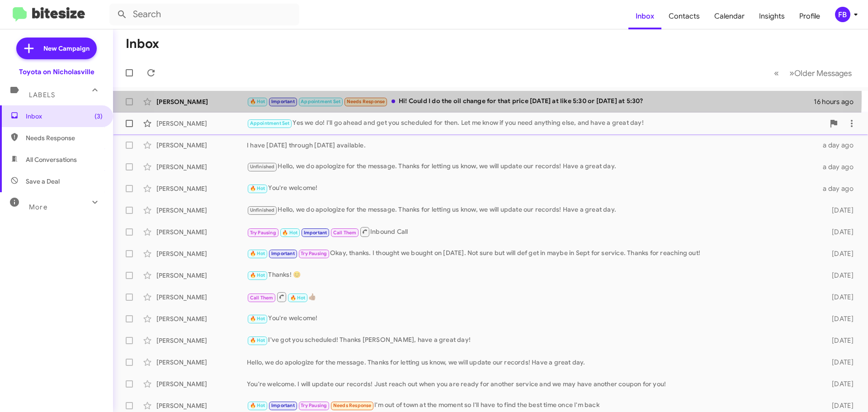 The height and width of the screenshot is (412, 868). Describe the element at coordinates (645, 17) in the screenshot. I see `a: Inbox` at that location.